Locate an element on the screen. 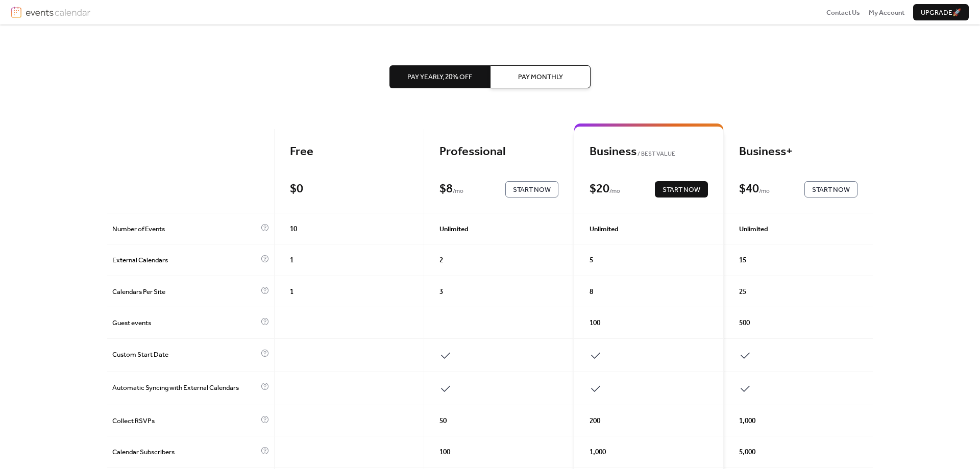  span: Guest events is located at coordinates (185, 323).